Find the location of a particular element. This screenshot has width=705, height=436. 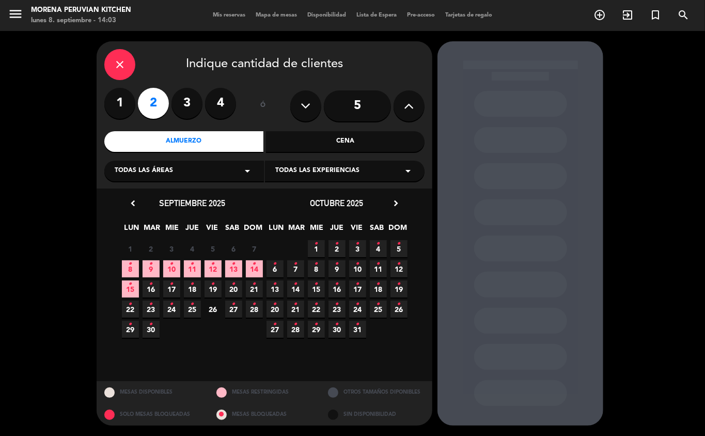

span: Lista de Espera is located at coordinates (376, 15).